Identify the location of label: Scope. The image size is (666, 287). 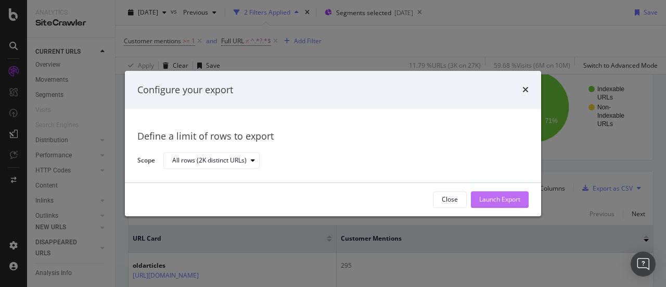
(146, 161).